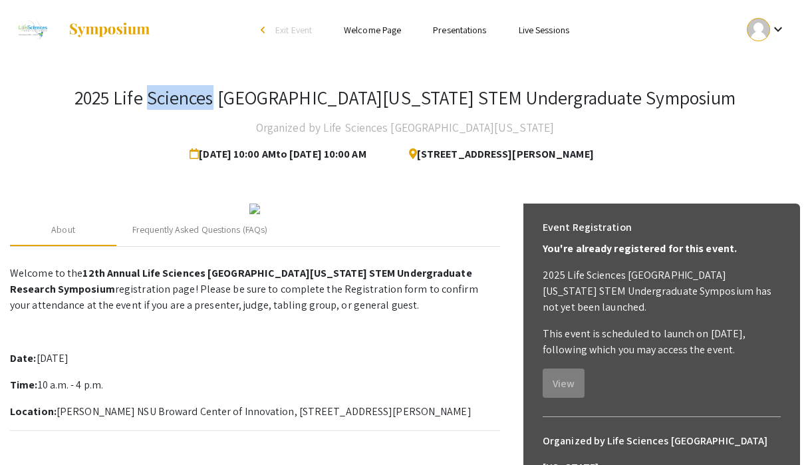  What do you see at coordinates (662, 249) in the screenshot?
I see `p: You're already registered for this event.` at bounding box center [662, 249].